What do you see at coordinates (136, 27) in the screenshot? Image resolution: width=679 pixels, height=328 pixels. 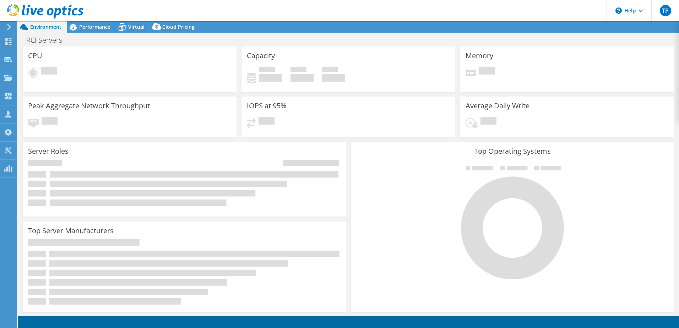 I see `span: Virtual` at bounding box center [136, 27].